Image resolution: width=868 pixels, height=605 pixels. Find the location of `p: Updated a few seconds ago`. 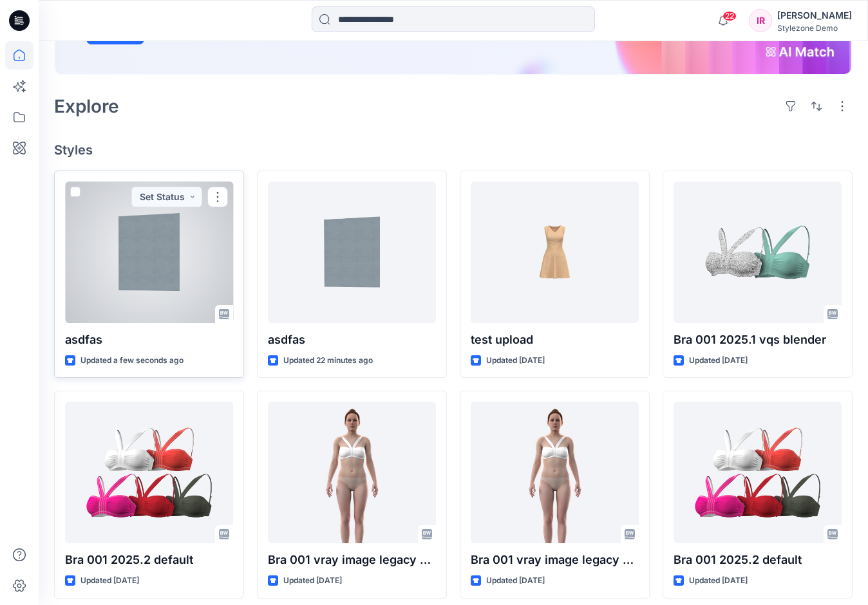

p: Updated a few seconds ago is located at coordinates (132, 360).